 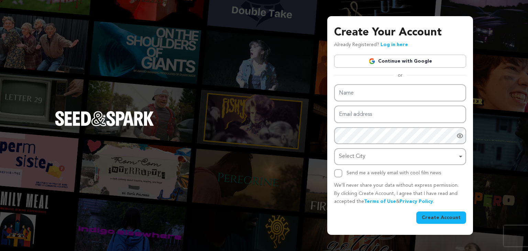 I want to click on input: Name, so click(x=400, y=93).